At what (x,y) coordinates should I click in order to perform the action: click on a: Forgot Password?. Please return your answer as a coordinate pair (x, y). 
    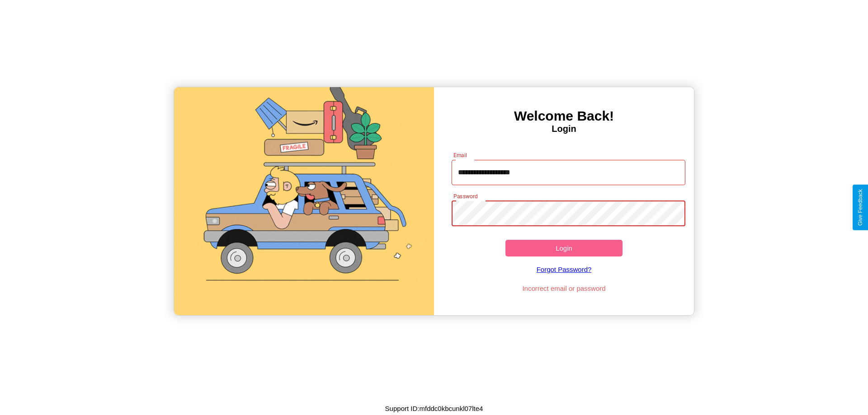
    Looking at the image, I should click on (564, 269).